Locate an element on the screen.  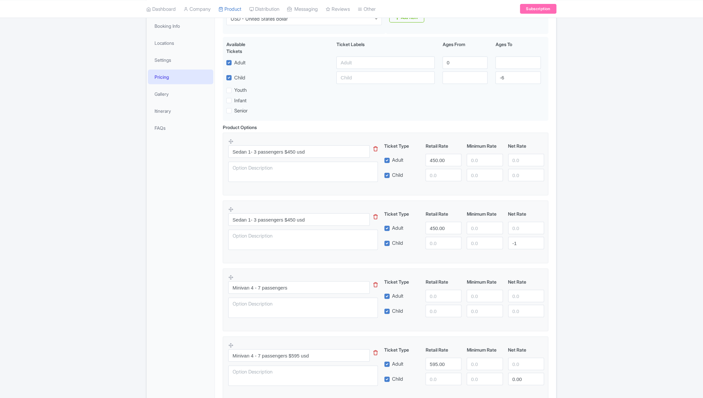
a: Subscription is located at coordinates (538, 9).